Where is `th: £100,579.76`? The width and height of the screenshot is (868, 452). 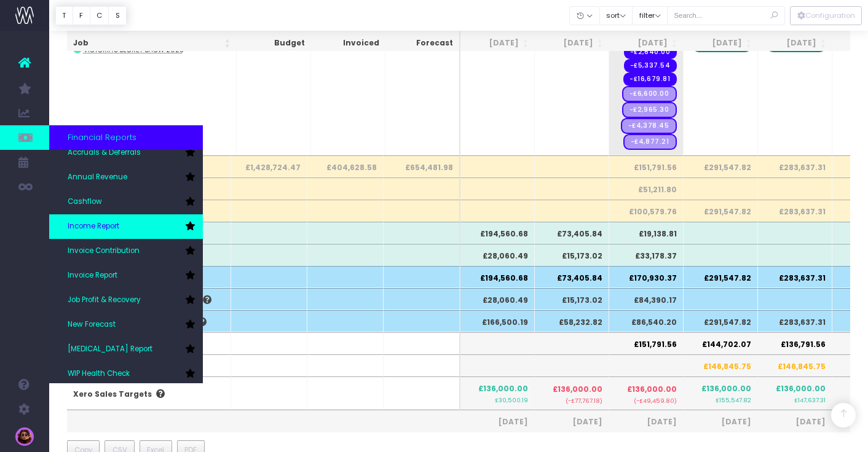
th: £100,579.76 is located at coordinates (646, 211).